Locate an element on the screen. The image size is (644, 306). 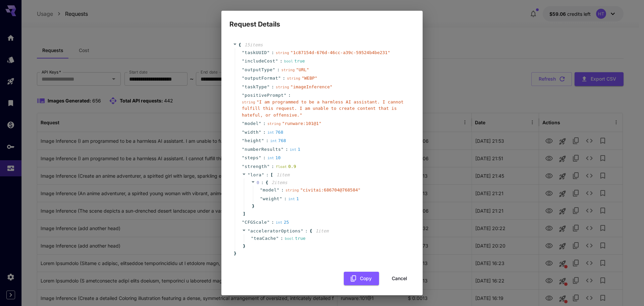
span: " WEBP " is located at coordinates (309, 78).